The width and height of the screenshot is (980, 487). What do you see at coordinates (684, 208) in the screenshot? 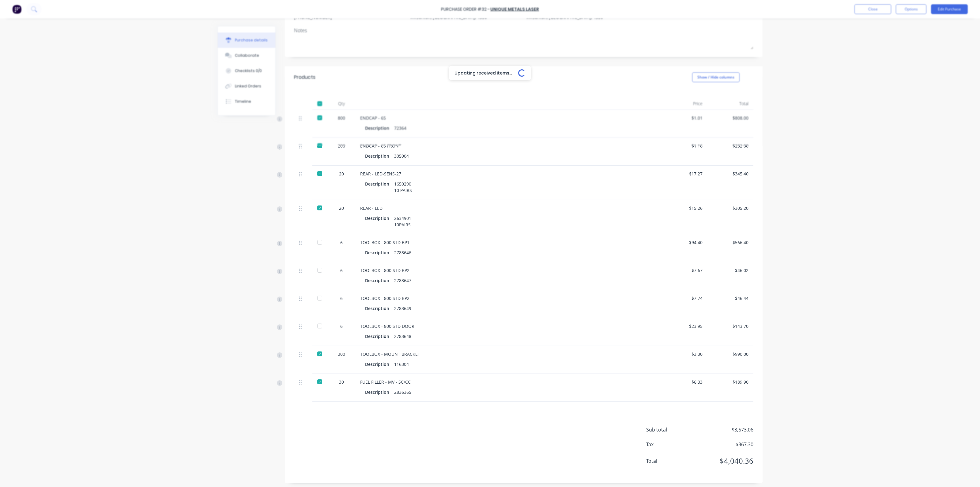
I see `div: $15.26` at bounding box center [684, 208].